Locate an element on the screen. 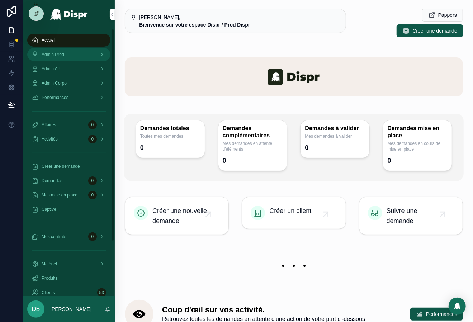 This screenshot has width=473, height=322. a: Créer une demande is located at coordinates (69, 166).